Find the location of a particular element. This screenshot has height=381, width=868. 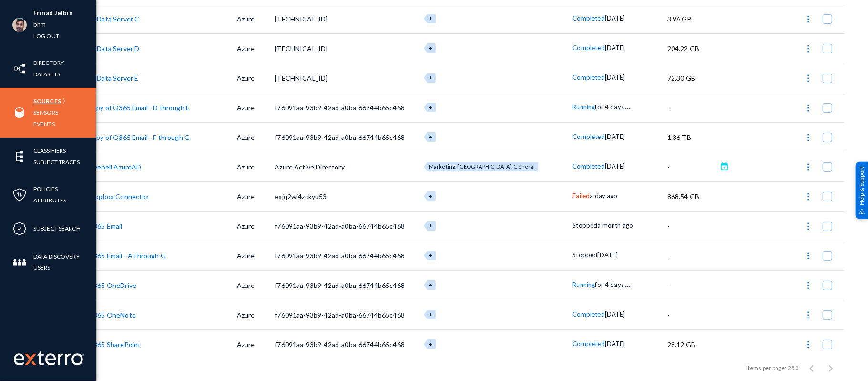

a: bhm is located at coordinates (39, 24).